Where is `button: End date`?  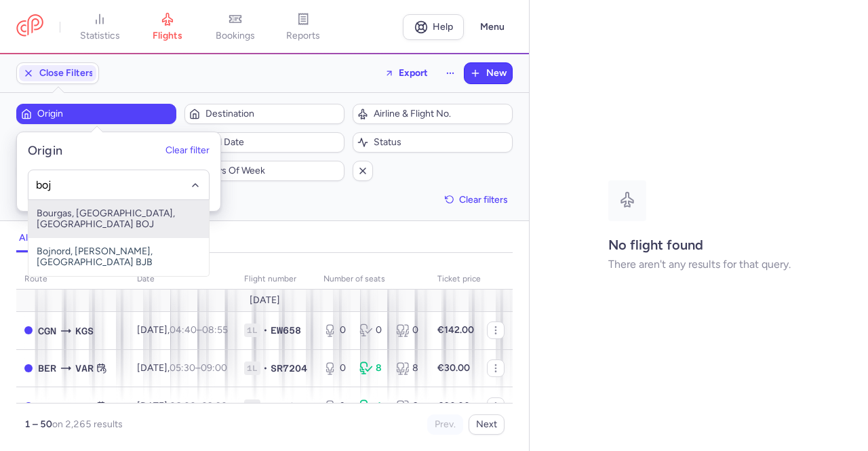 button: End date is located at coordinates (264, 143).